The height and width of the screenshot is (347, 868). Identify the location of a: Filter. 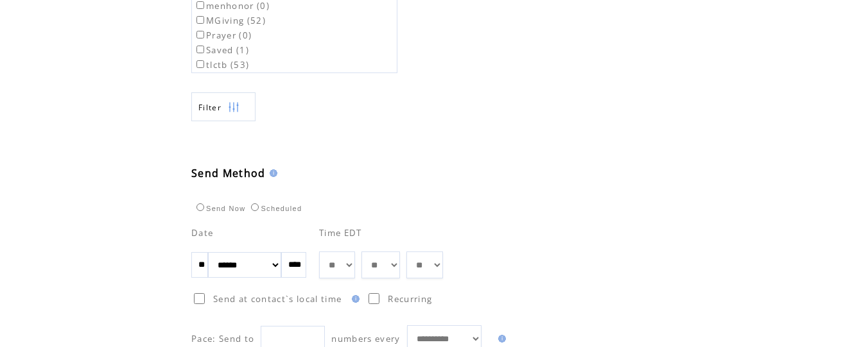
(223, 107).